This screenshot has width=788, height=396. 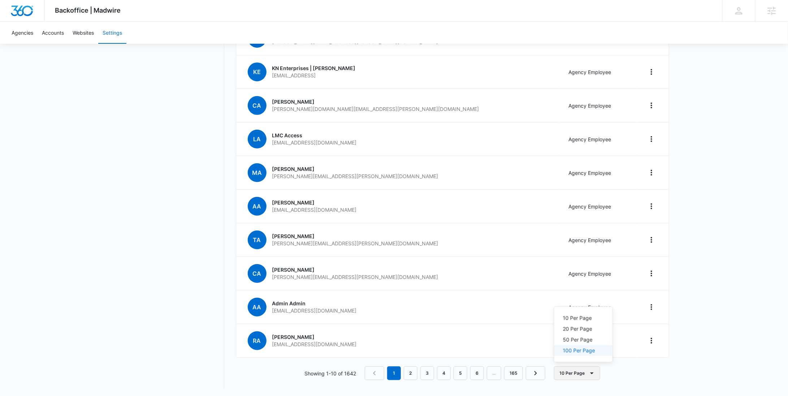 I want to click on a: Settings, so click(x=112, y=32).